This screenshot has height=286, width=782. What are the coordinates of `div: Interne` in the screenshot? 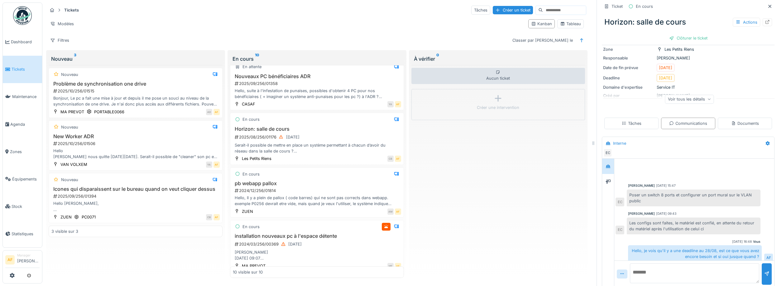 It's located at (620, 143).